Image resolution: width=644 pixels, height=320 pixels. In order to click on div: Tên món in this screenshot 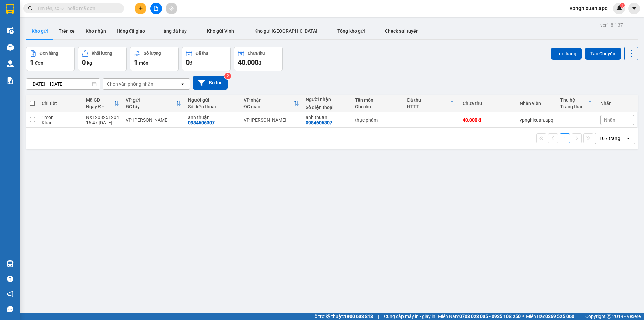, I will do `click(378, 100)`.